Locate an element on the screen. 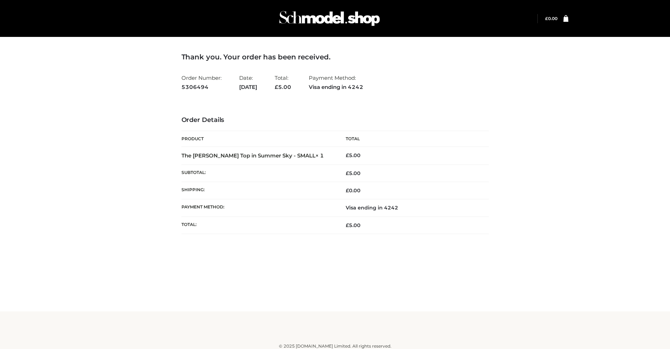 The width and height of the screenshot is (670, 349). li: Date: is located at coordinates (248, 82).